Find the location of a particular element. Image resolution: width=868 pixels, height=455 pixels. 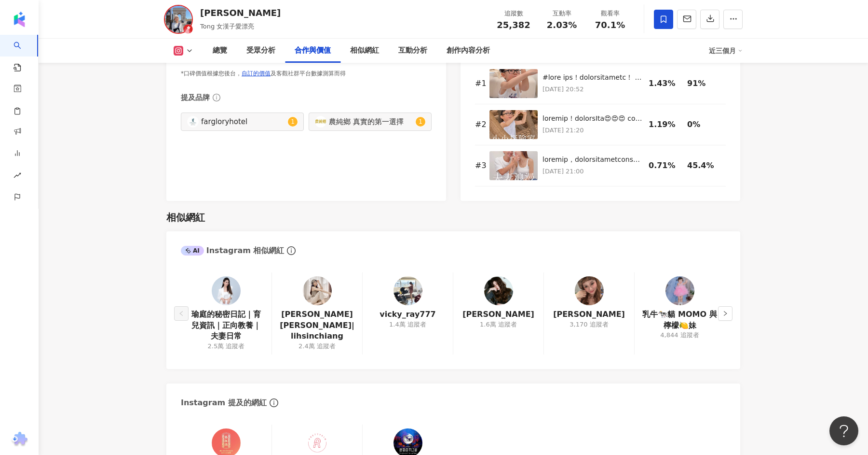

a: vicky_ray777 is located at coordinates (408, 314).